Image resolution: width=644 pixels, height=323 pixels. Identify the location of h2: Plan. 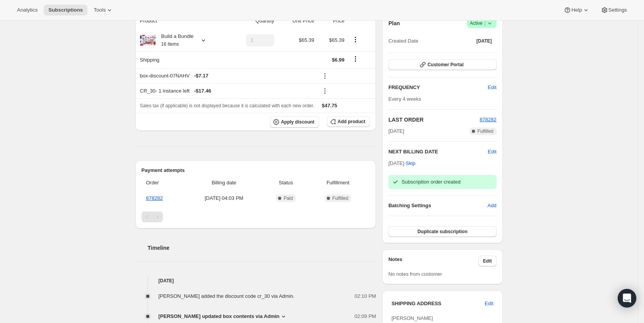
(394, 23).